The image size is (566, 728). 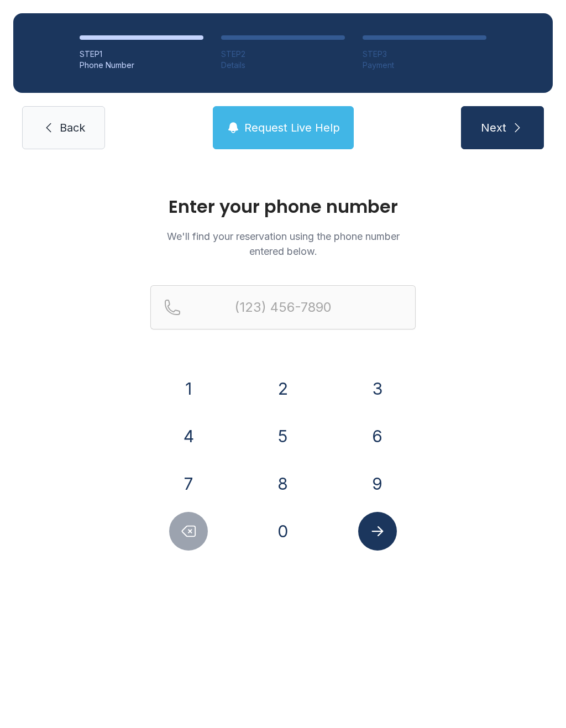 What do you see at coordinates (141, 54) in the screenshot?
I see `div: STEP 1` at bounding box center [141, 54].